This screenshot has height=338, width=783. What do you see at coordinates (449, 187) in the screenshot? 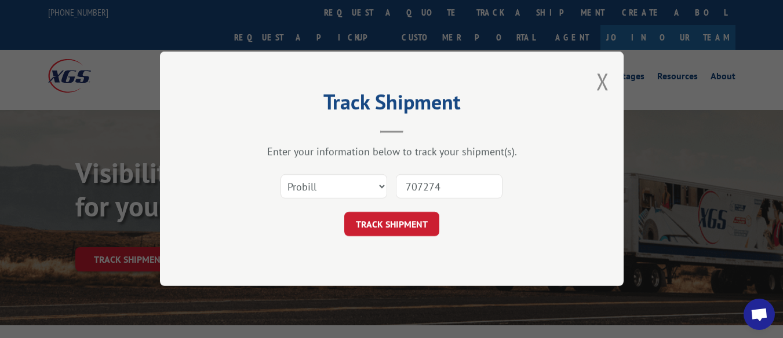
I see `input: Number(s)` at bounding box center [449, 187].